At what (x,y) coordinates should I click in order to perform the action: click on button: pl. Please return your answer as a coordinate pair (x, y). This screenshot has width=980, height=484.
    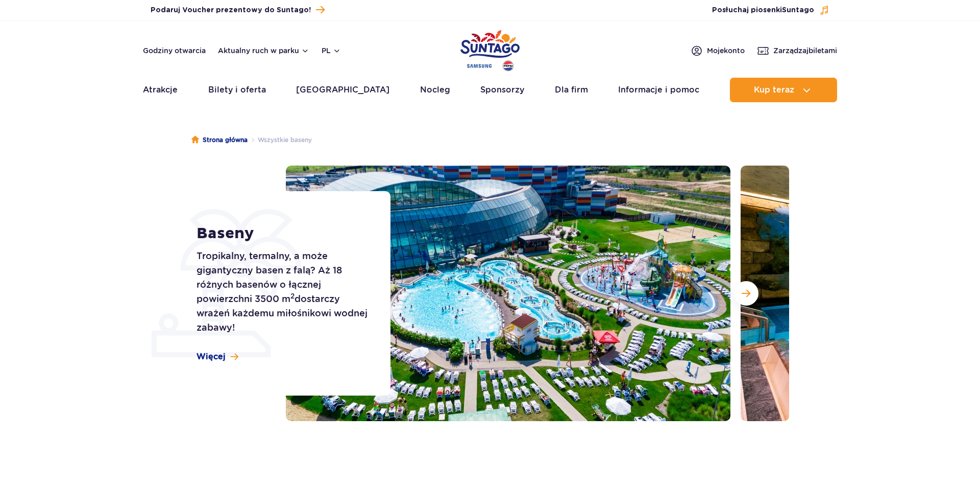
    Looking at the image, I should click on (331, 51).